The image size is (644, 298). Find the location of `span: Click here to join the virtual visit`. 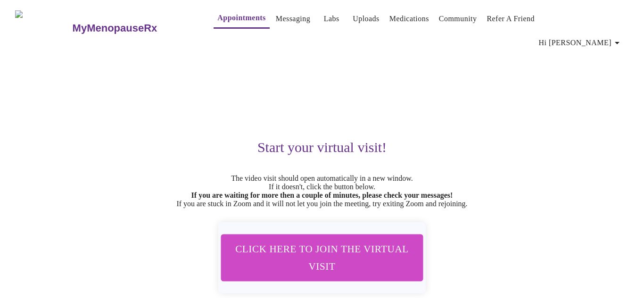

span: Click here to join the virtual visit is located at coordinates (322, 258).